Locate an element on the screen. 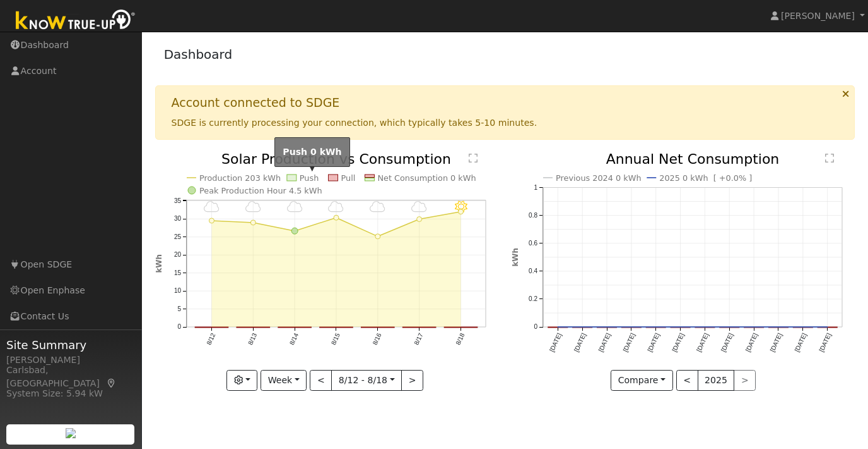 The width and height of the screenshot is (868, 449). text: Net Consumption 0 kWh is located at coordinates (427, 178).